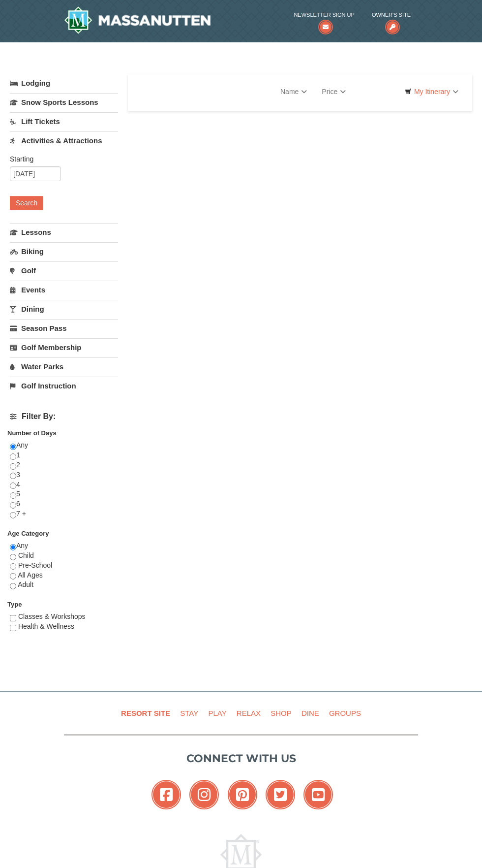 The image size is (482, 868). I want to click on a: Events, so click(64, 290).